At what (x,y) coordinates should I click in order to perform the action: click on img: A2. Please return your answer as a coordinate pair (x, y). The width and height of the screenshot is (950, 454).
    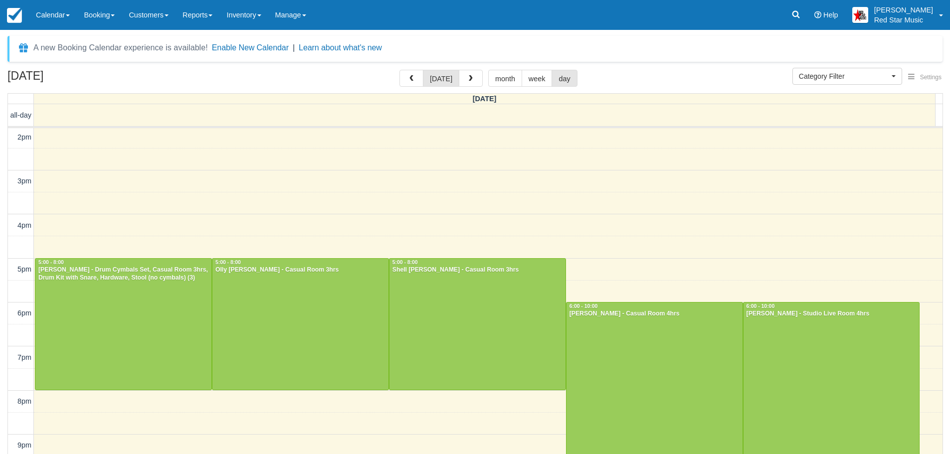
    Looking at the image, I should click on (860, 15).